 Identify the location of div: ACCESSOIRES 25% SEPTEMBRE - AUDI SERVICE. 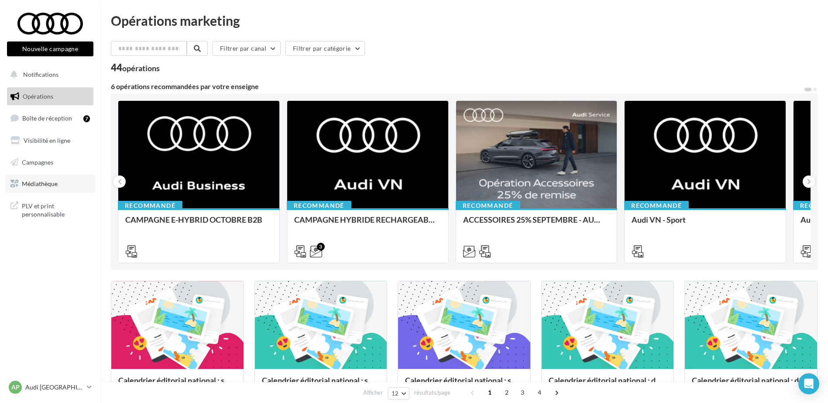
(536, 224).